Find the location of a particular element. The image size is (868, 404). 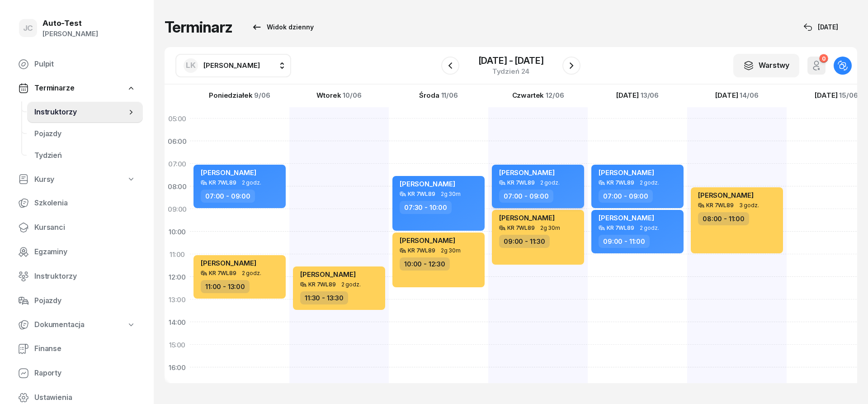

span: 9/06 is located at coordinates (262, 95).